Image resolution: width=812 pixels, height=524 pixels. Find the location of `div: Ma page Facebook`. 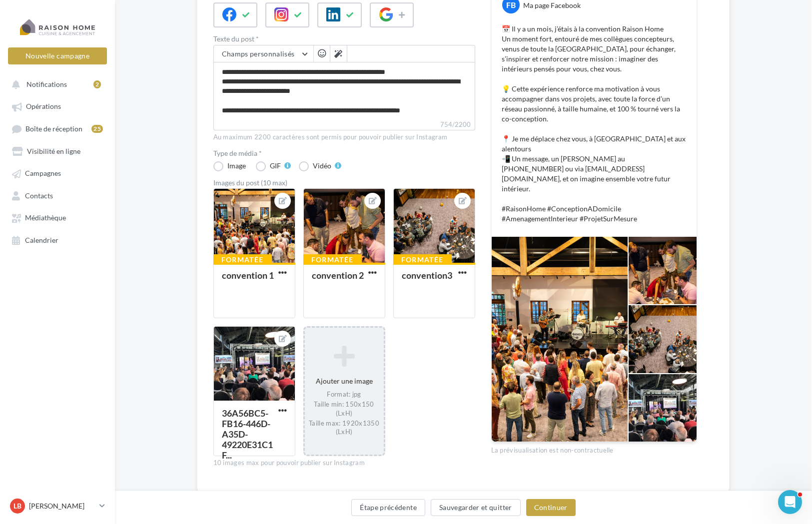

div: Ma page Facebook is located at coordinates (552, 5).